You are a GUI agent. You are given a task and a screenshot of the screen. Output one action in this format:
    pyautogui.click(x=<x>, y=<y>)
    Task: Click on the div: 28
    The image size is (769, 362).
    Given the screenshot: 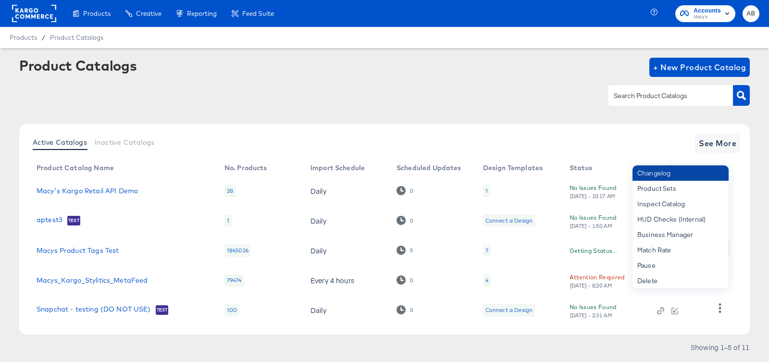 What is the action you would take?
    pyautogui.click(x=230, y=191)
    